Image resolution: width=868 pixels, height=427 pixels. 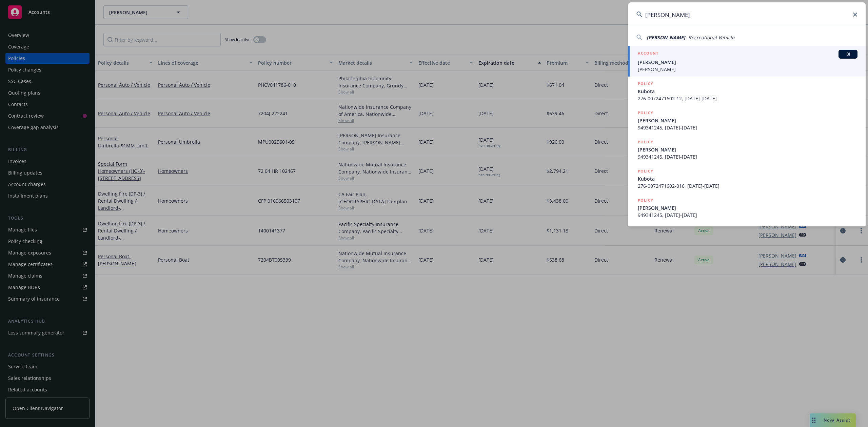 I want to click on h5: ACCOUNT, so click(x=648, y=54).